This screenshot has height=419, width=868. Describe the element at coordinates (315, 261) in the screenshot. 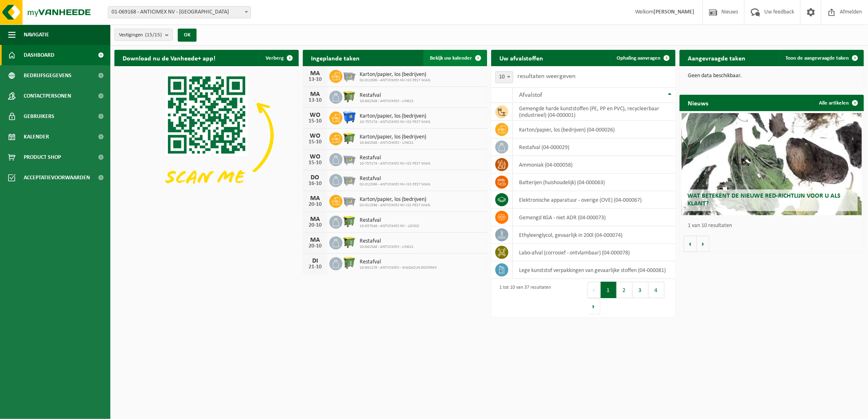

I see `div: DI` at that location.